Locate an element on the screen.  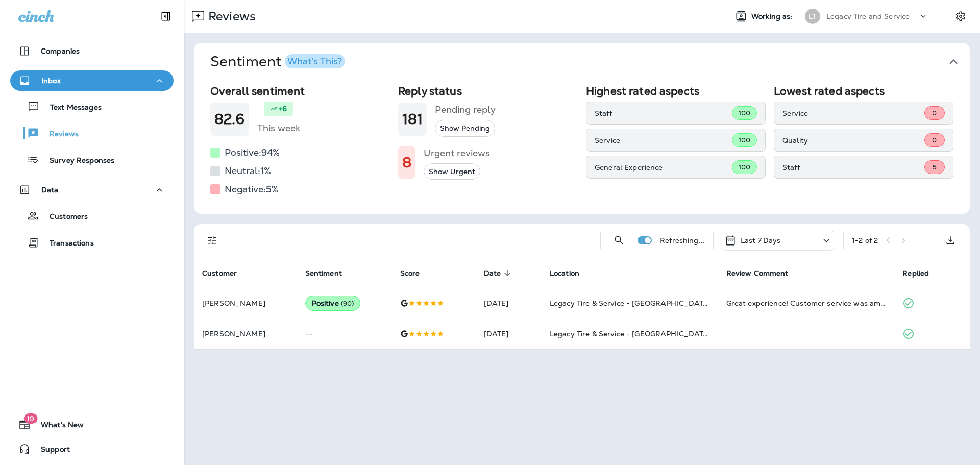
button: Show Pending is located at coordinates (465, 128).